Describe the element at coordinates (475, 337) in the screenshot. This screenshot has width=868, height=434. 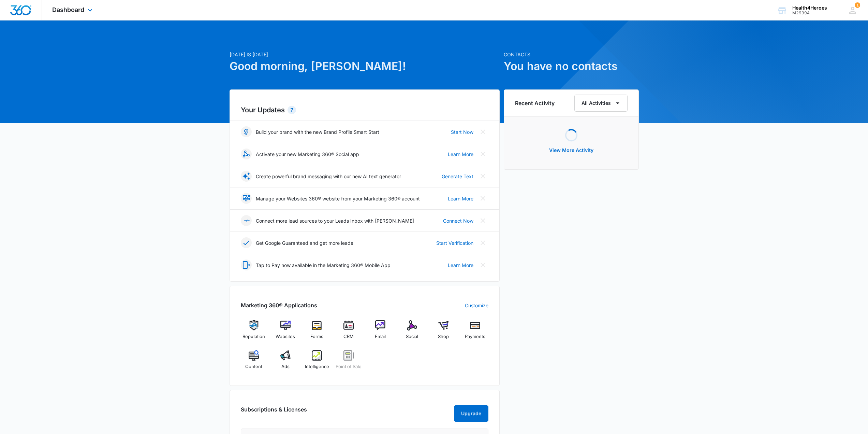
I see `span: Payments` at that location.